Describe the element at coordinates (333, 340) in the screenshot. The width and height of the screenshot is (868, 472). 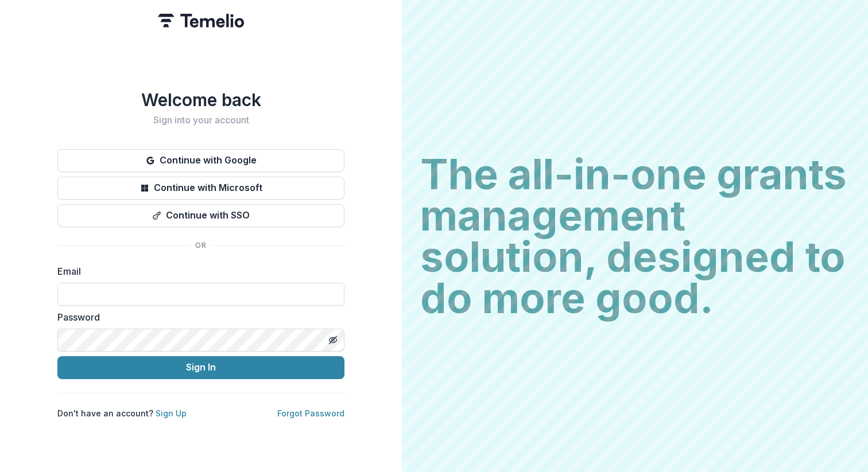
I see `button: Toggle password visibility` at that location.